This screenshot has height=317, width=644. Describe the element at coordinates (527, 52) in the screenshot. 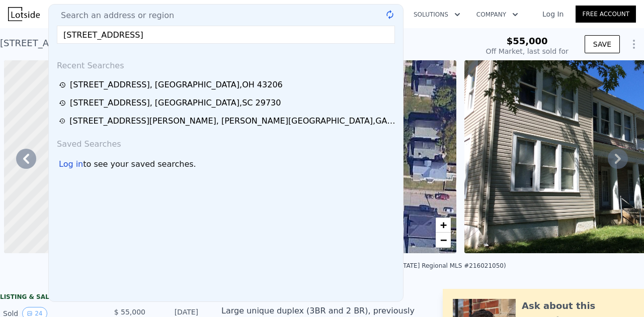

I see `div: Off Market, last sold for` at that location.